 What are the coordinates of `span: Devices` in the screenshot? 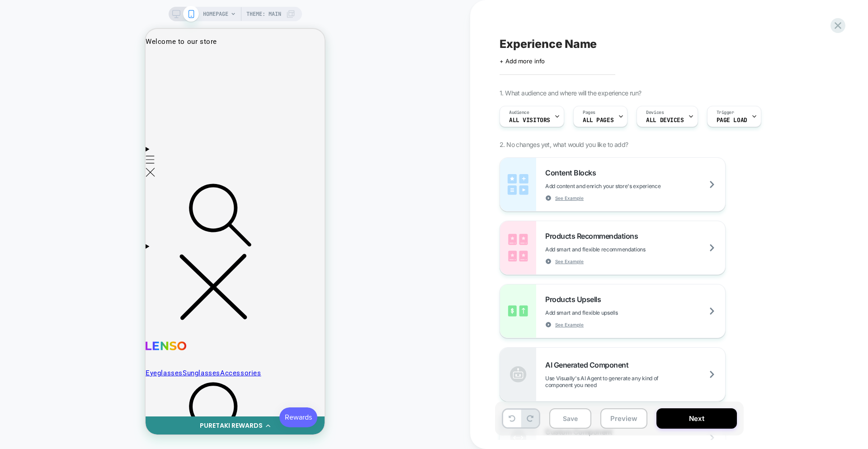 It's located at (654, 112).